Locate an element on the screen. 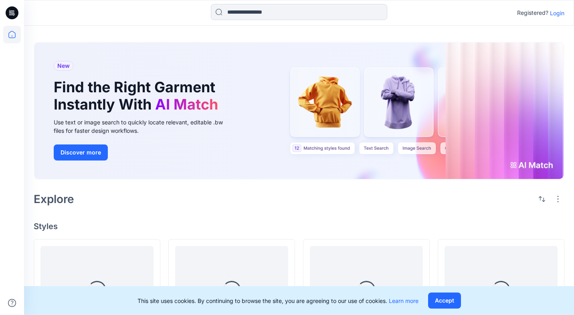 The height and width of the screenshot is (315, 574). p: Registered? is located at coordinates (533, 13).